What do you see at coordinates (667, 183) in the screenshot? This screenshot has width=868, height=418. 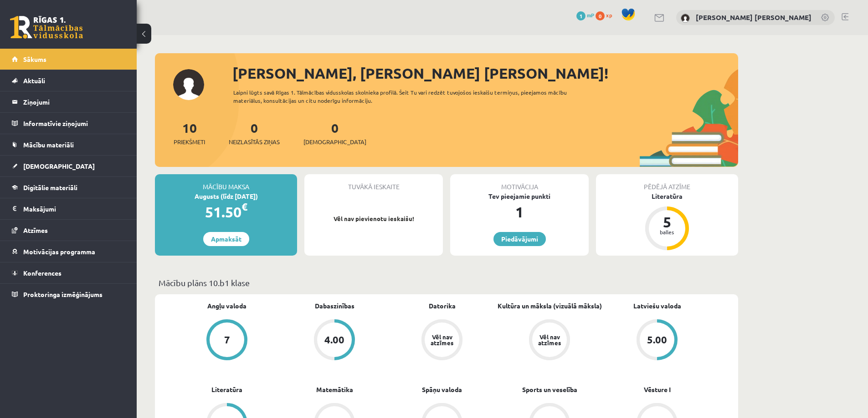 I see `div: Pēdējā atzīme` at bounding box center [667, 183].